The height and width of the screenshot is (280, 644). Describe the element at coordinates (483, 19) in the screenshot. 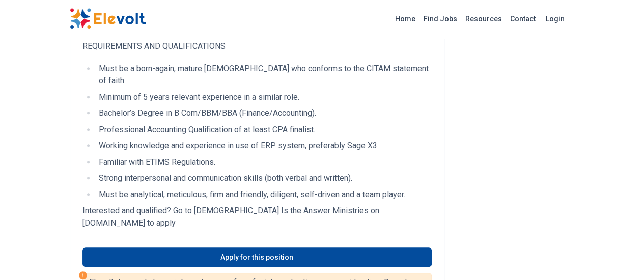

I see `a: Resources` at that location.